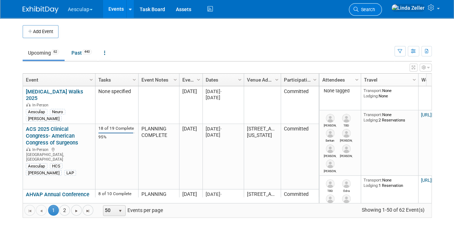 The image size is (454, 230). What do you see at coordinates (53, 210) in the screenshot?
I see `span: 1` at bounding box center [53, 210].